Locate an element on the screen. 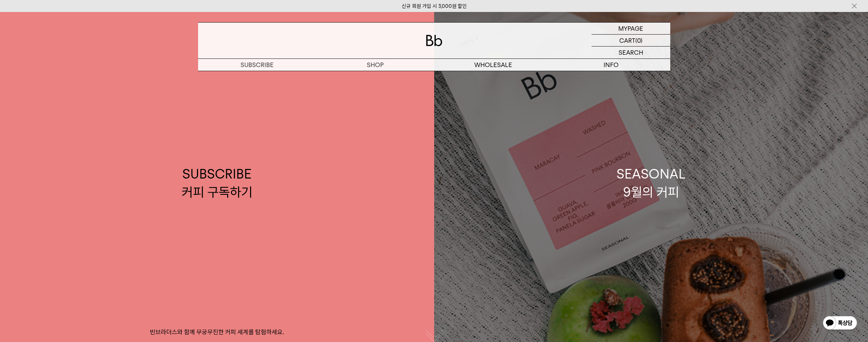 Image resolution: width=868 pixels, height=342 pixels. p: CART is located at coordinates (627, 40).